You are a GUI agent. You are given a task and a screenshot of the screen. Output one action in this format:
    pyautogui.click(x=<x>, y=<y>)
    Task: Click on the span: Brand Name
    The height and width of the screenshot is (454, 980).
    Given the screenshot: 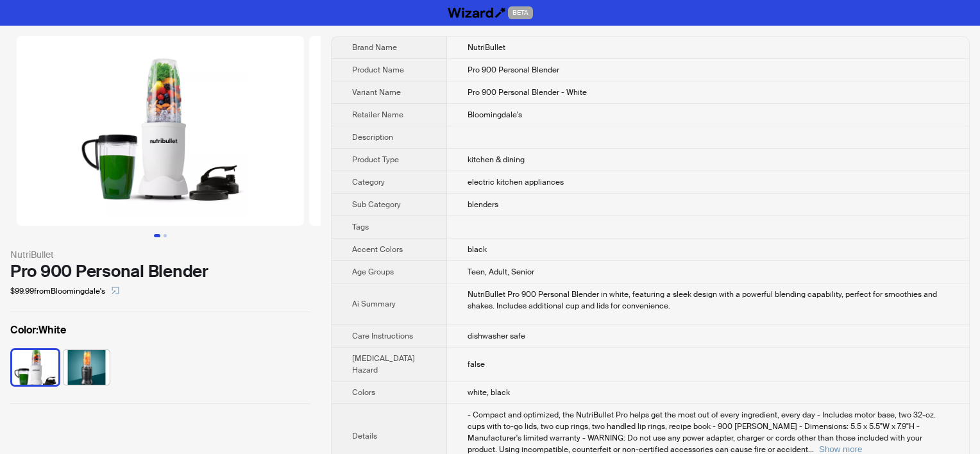 What is the action you would take?
    pyautogui.click(x=374, y=48)
    